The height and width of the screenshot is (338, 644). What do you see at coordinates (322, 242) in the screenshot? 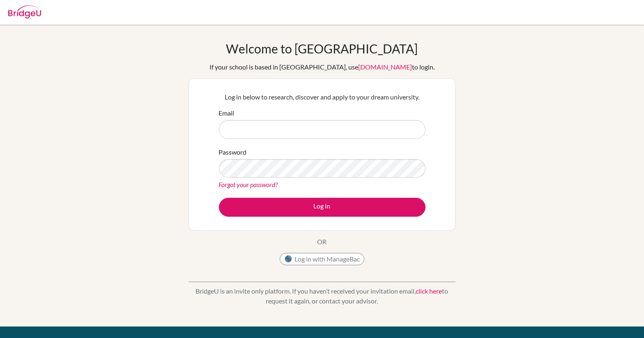
I see `p: OR` at bounding box center [322, 242].